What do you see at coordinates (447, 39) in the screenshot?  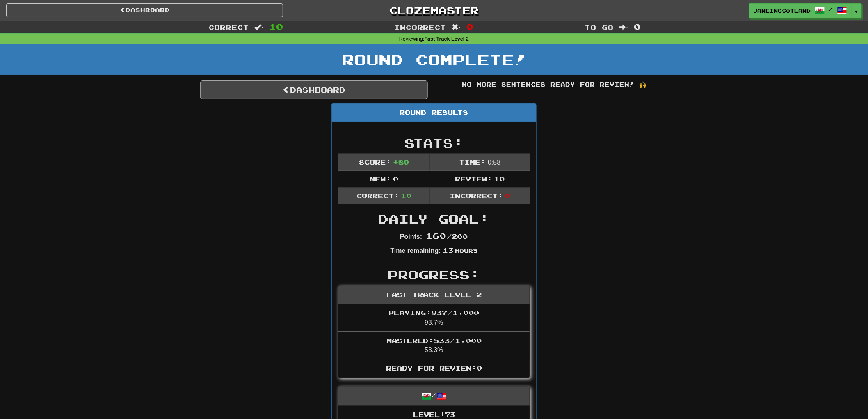 I see `strong: Fast Track Level 2` at bounding box center [447, 39].